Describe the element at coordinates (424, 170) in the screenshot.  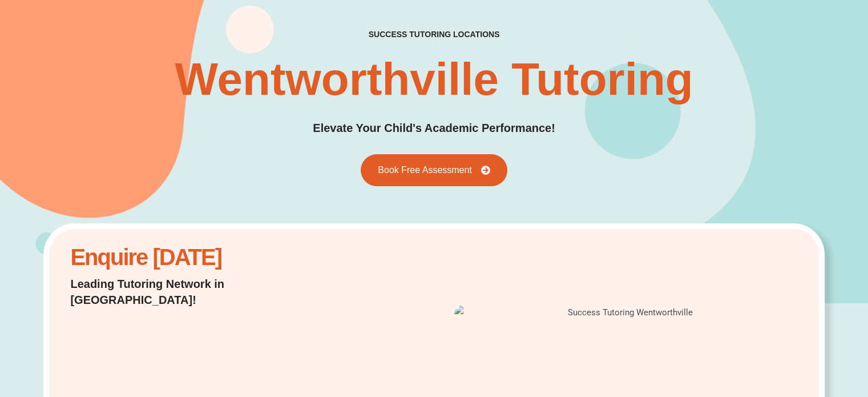
I see `span: Book Free Assessment` at that location.